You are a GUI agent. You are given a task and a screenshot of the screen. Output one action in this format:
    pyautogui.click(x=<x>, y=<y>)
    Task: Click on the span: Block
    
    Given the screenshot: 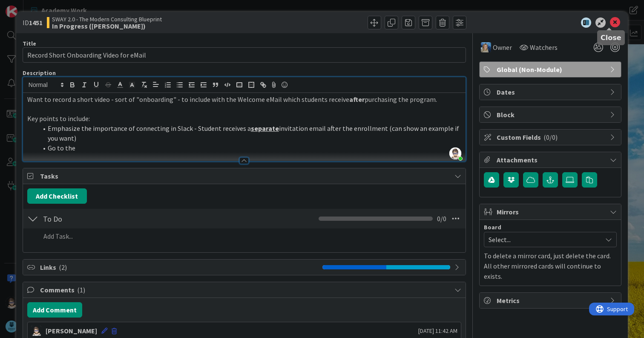 What is the action you would take?
    pyautogui.click(x=551, y=115)
    